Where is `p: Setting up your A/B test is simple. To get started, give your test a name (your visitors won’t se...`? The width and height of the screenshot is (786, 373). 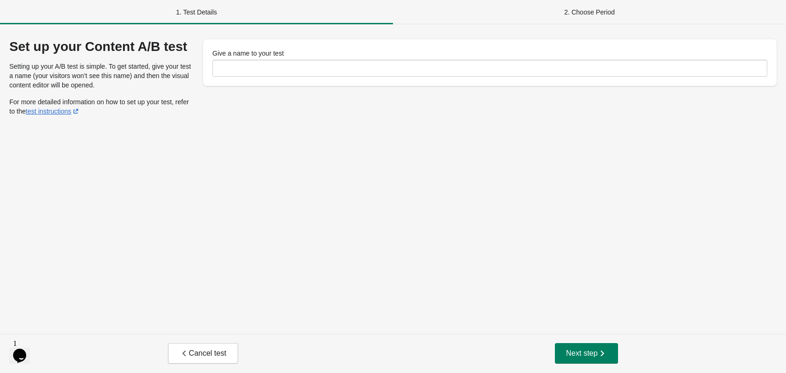
p: Setting up your A/B test is simple. To get started, give your test a name (your visitors won’t se... is located at coordinates (102, 76).